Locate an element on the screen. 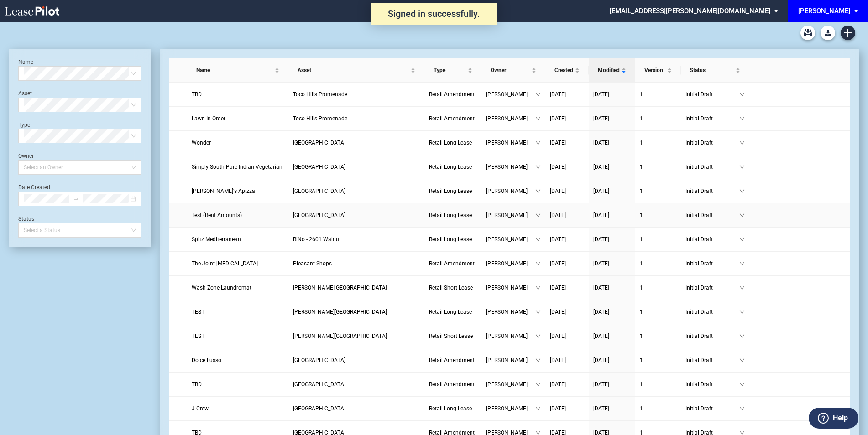 The height and width of the screenshot is (435, 868). label: Date Created is located at coordinates (34, 187).